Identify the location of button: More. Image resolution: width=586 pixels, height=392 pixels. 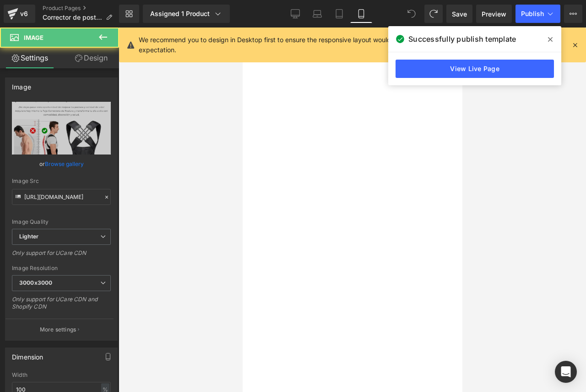
(574, 14).